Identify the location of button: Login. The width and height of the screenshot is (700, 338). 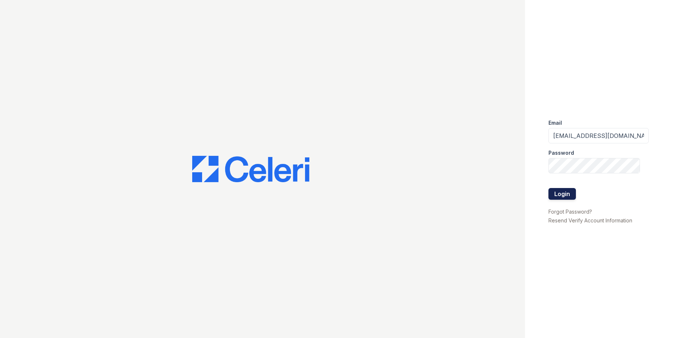
(562, 194).